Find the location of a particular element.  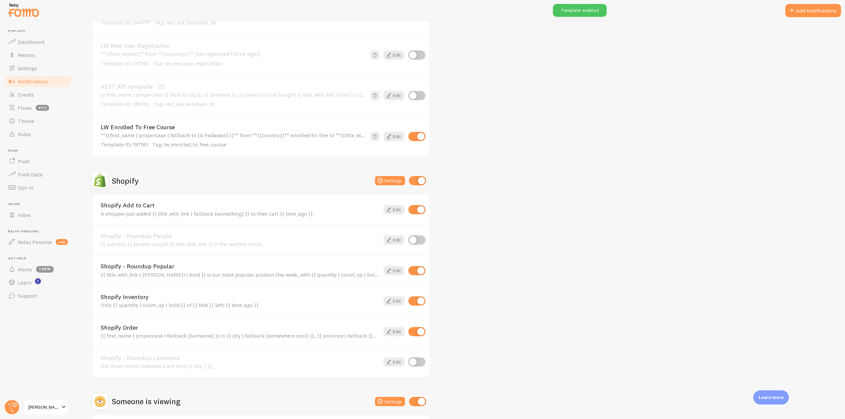

a: LW New User Registration is located at coordinates (233, 46).